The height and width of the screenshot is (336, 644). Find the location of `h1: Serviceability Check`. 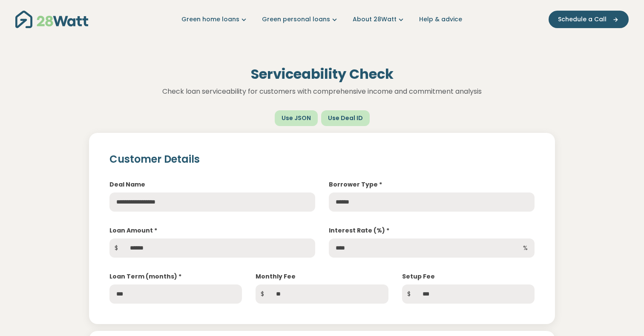

h1: Serviceability Check is located at coordinates (322, 74).